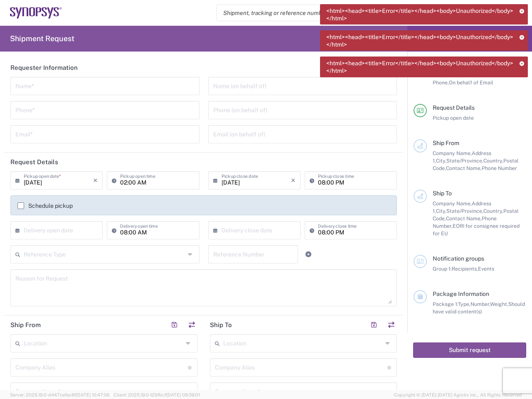  I want to click on button: Submit request, so click(469, 350).